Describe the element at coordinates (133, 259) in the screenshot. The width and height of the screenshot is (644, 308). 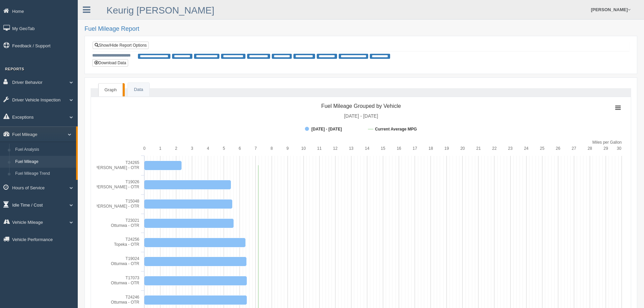
I see `tspan: T19024` at that location.